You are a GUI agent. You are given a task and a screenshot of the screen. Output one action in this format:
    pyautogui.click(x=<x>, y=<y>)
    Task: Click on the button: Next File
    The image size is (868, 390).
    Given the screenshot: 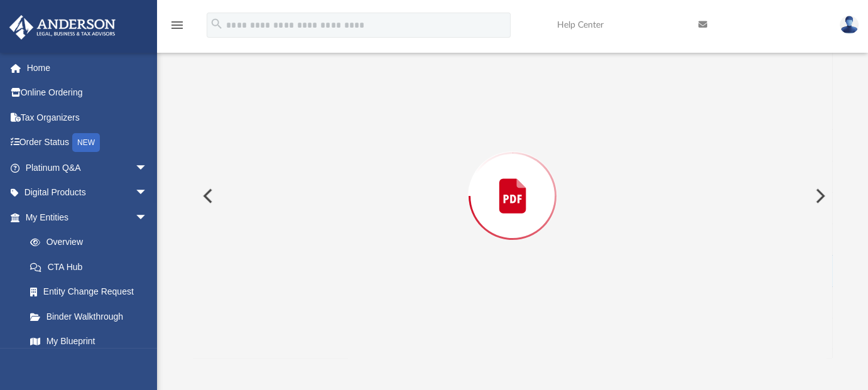 What is the action you would take?
    pyautogui.click(x=819, y=195)
    